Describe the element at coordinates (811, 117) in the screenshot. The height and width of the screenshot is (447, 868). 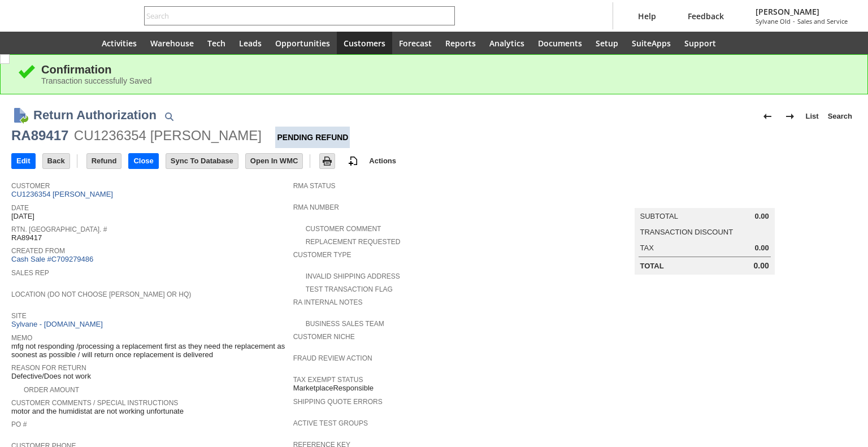
I see `a: List` at that location.